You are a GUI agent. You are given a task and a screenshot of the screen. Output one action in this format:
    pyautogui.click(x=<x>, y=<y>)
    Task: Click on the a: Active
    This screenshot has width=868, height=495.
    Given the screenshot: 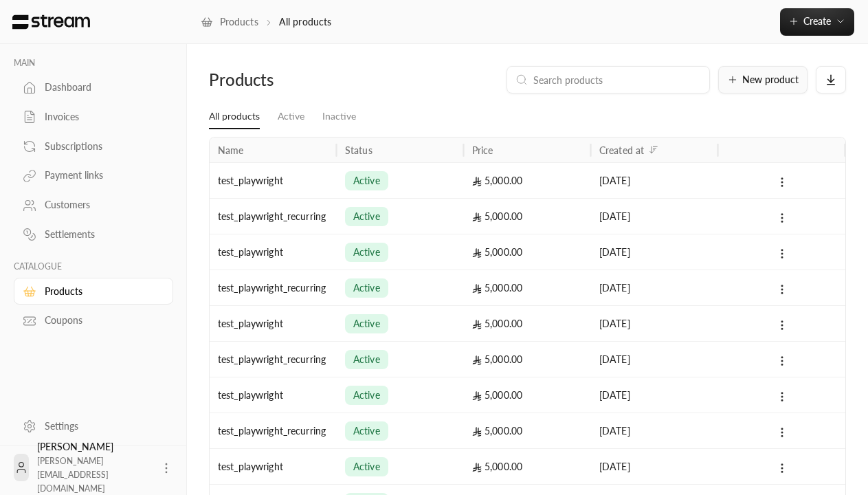 What is the action you would take?
    pyautogui.click(x=291, y=116)
    